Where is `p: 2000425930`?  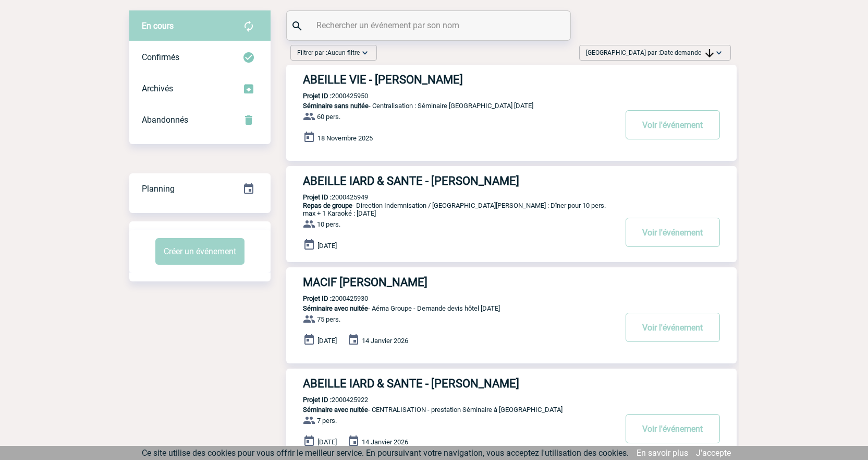 p: 2000425930 is located at coordinates (326, 298).